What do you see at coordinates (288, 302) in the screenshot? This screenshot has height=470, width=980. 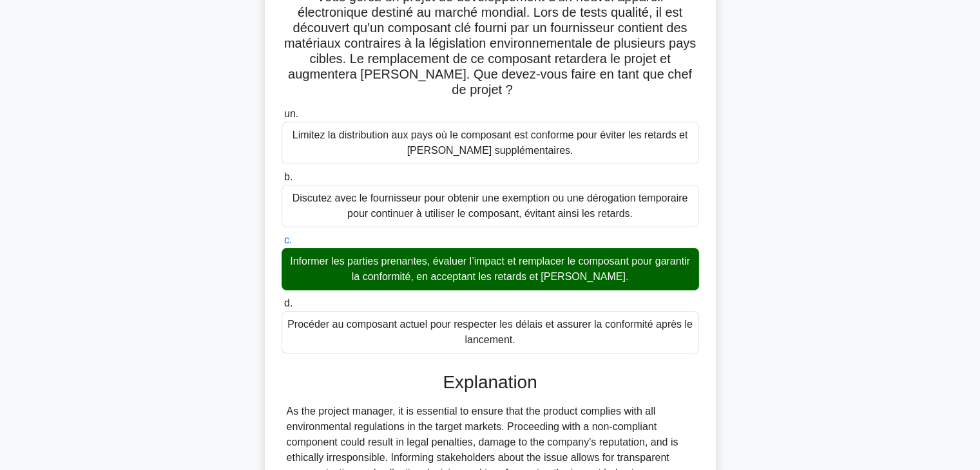 I see `font: d.` at bounding box center [288, 302].